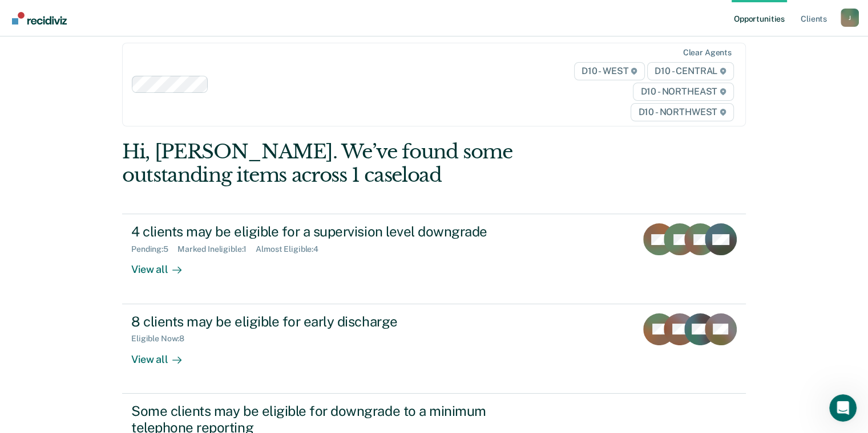 Image resolution: width=868 pixels, height=433 pixels. What do you see at coordinates (162, 339) in the screenshot?
I see `div: Eligible Now : 8` at bounding box center [162, 339].